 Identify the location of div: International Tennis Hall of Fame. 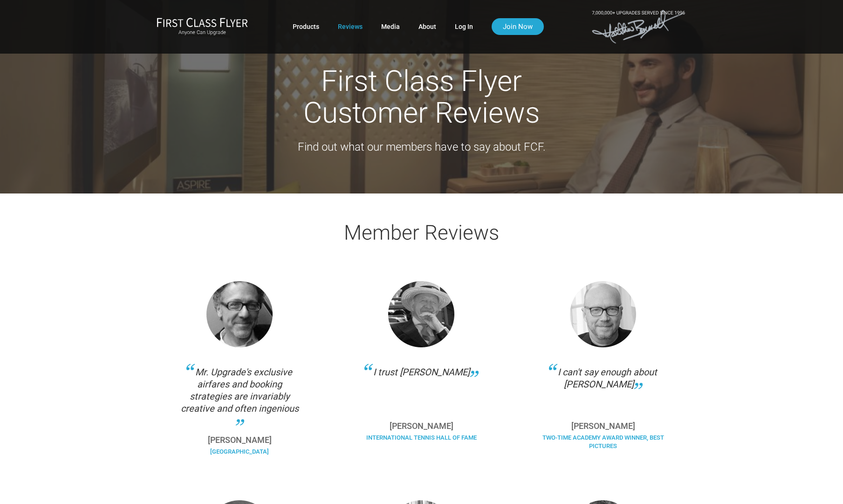
(421, 441).